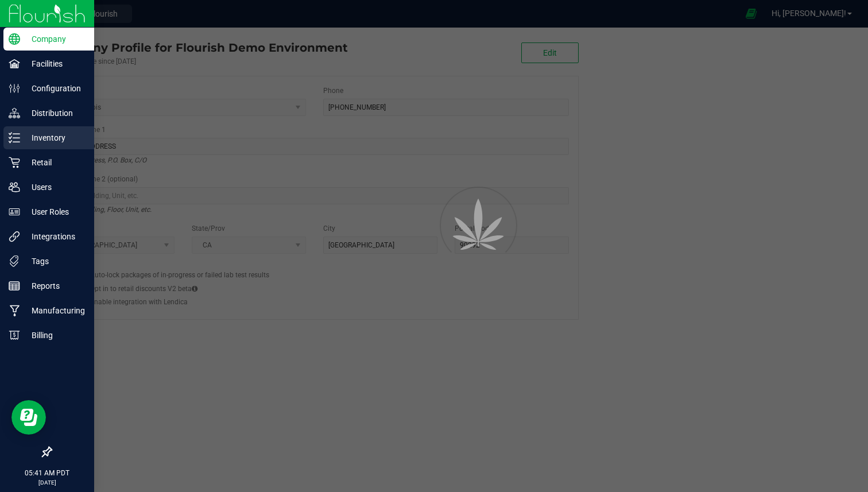 The width and height of the screenshot is (868, 492). Describe the element at coordinates (54, 113) in the screenshot. I see `p: Distribution` at that location.